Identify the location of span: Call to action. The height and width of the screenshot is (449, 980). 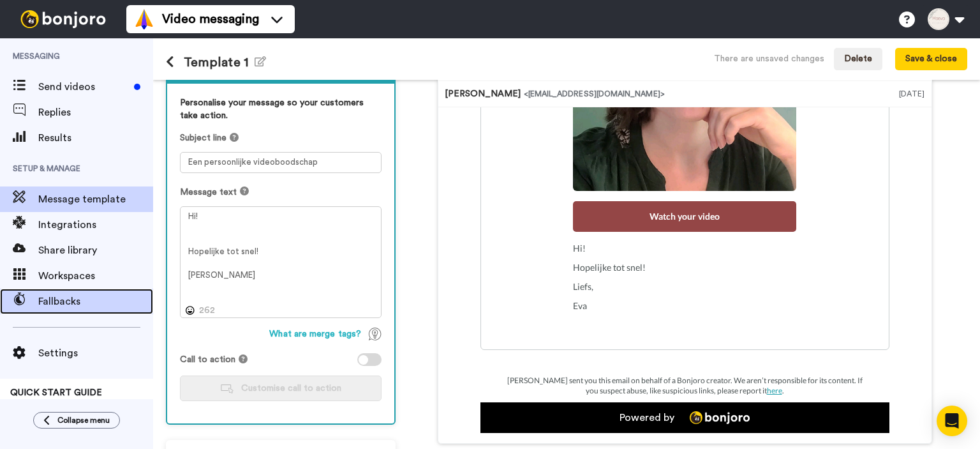
(207, 360).